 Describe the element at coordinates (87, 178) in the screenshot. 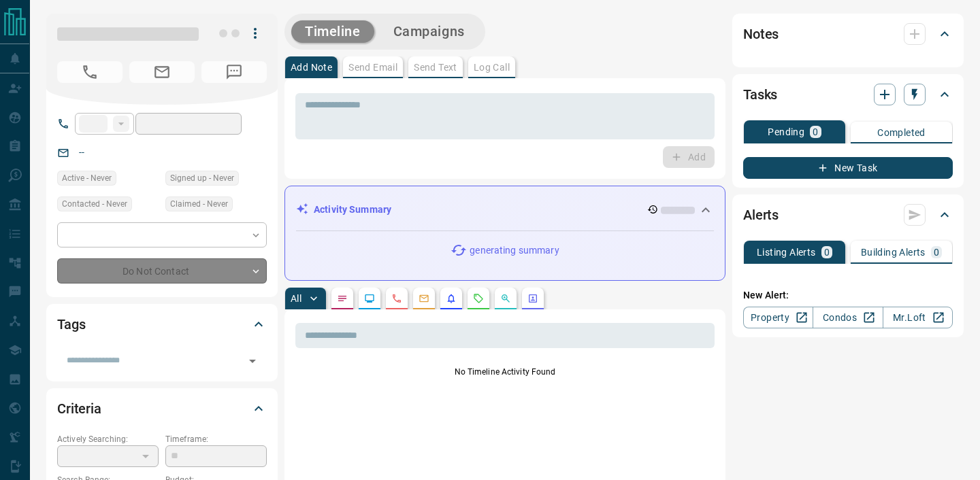

I see `span: Active - Never` at that location.